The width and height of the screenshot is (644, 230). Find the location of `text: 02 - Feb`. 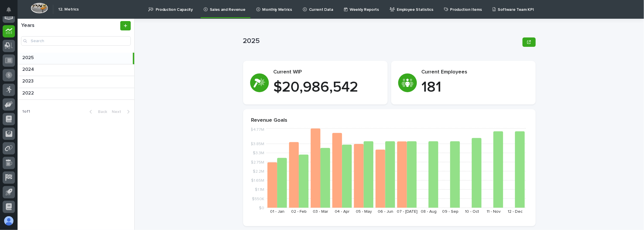

text: 02 - Feb is located at coordinates (299, 212).